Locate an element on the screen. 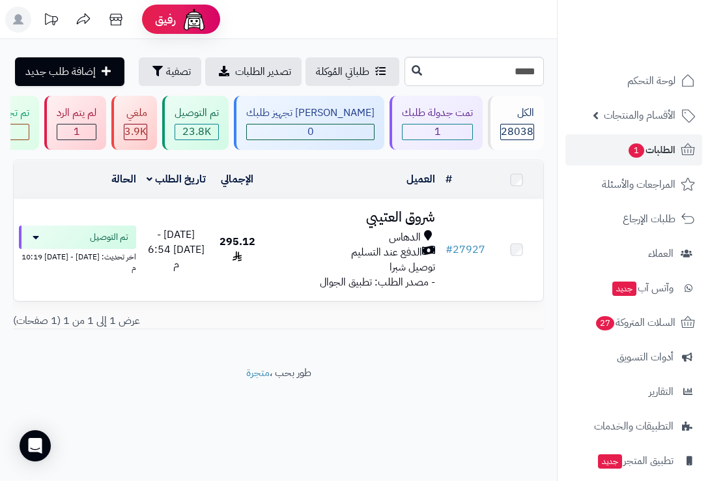 The width and height of the screenshot is (710, 481). a: وآتس آبجديد is located at coordinates (634, 288).